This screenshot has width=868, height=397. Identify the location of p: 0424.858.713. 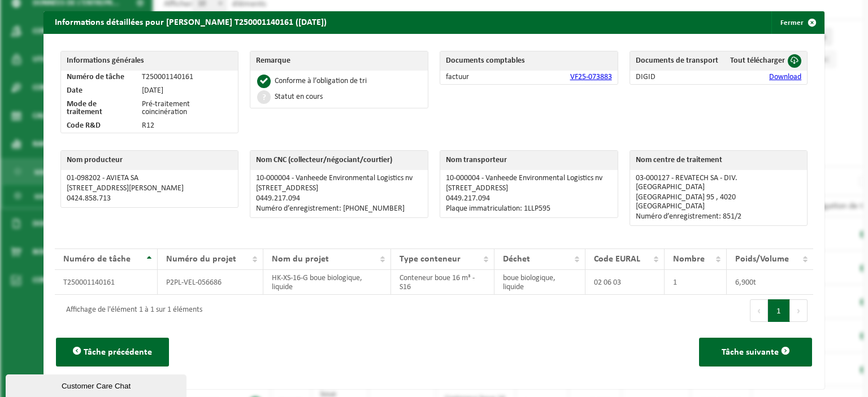
(149, 199).